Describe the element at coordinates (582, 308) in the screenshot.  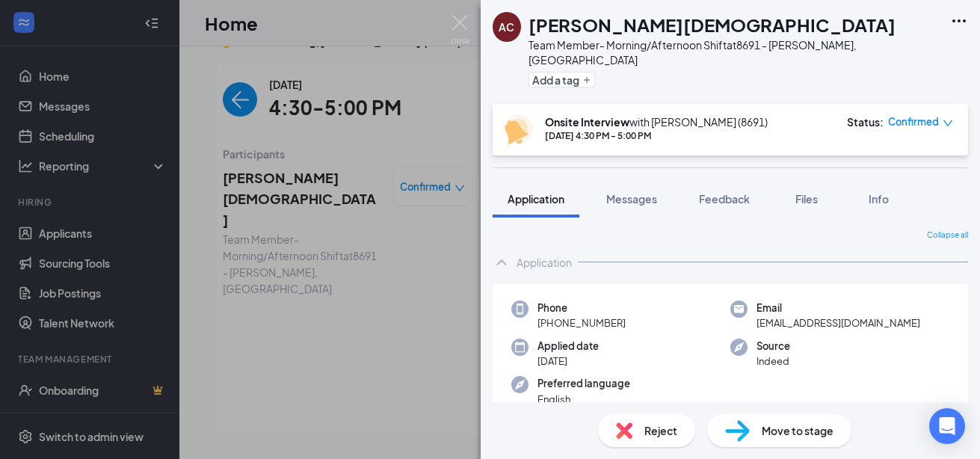
I see `span: Phone` at that location.